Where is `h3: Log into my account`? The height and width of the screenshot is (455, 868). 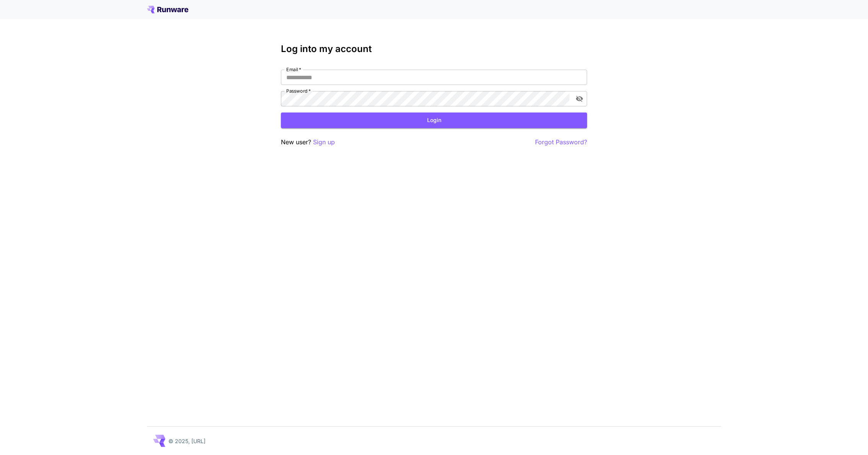 h3: Log into my account is located at coordinates (434, 49).